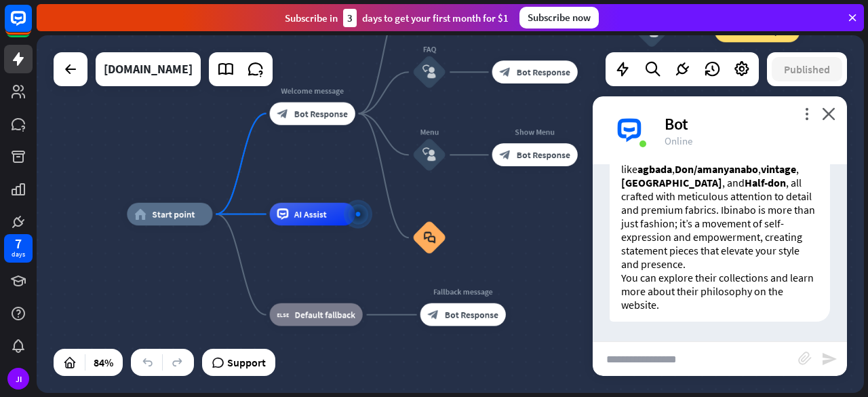 The image size is (868, 397). What do you see at coordinates (350, 18) in the screenshot?
I see `div: 3` at bounding box center [350, 18].